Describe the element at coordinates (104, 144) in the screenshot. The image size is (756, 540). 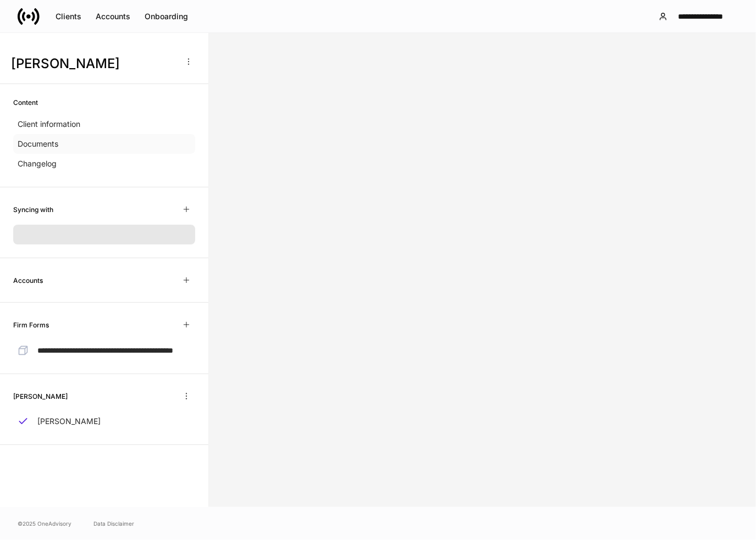
I see `a: Documents` at that location.